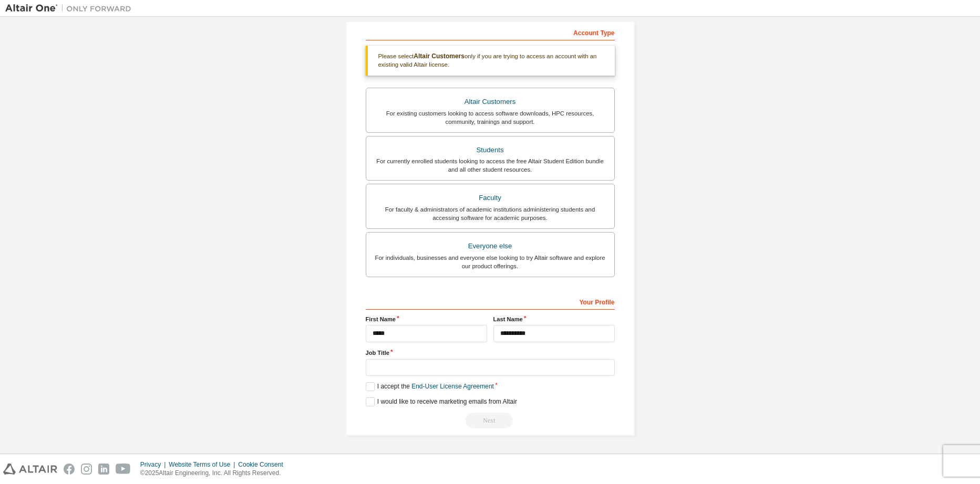  I want to click on img: facebook.svg, so click(68, 469).